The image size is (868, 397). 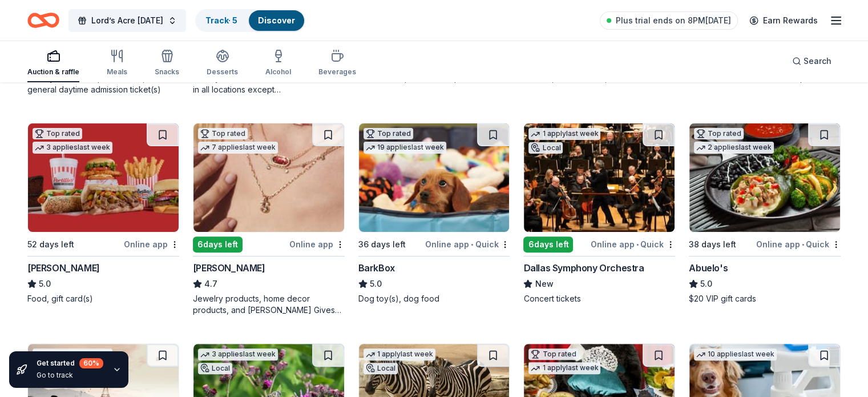 What do you see at coordinates (599, 213) in the screenshot?
I see `a: Image for Dallas Symphony Orchestra1 applylast weekLocal6days leftOnline app•QuickDallas Symphony...` at bounding box center [599, 213].